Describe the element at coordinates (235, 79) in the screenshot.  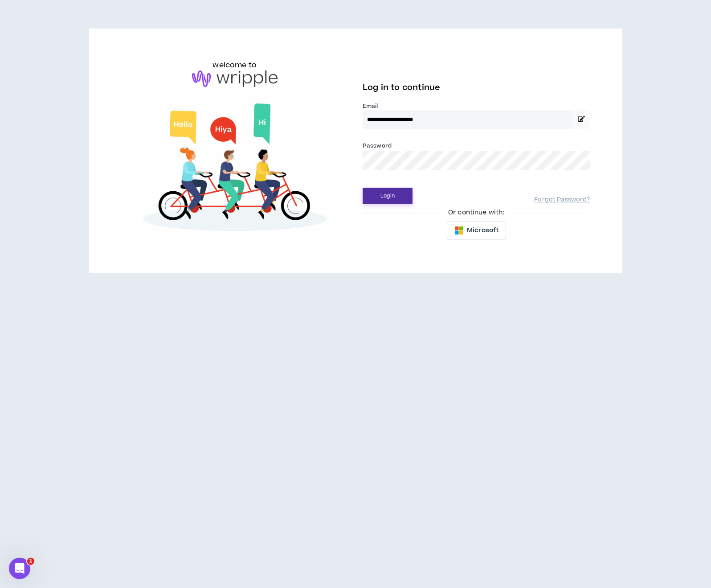
I see `img: logo-brand.png` at that location.